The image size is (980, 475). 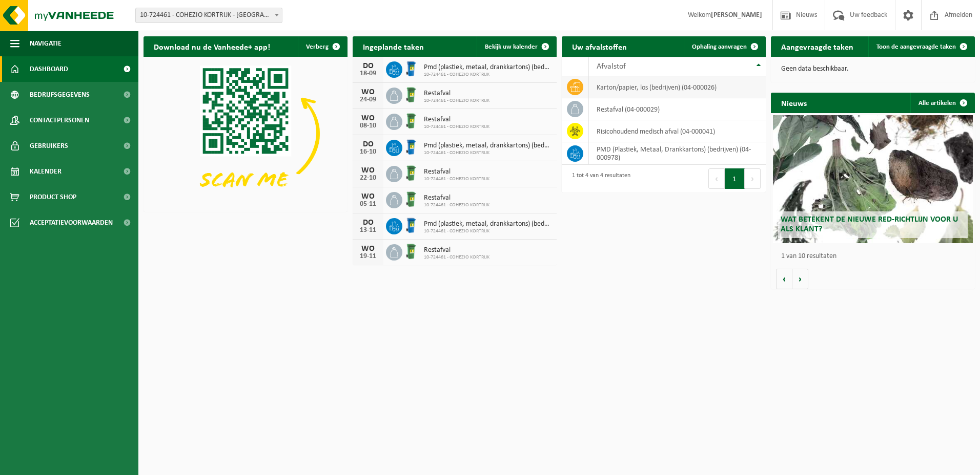 I want to click on span: Kalender, so click(x=46, y=172).